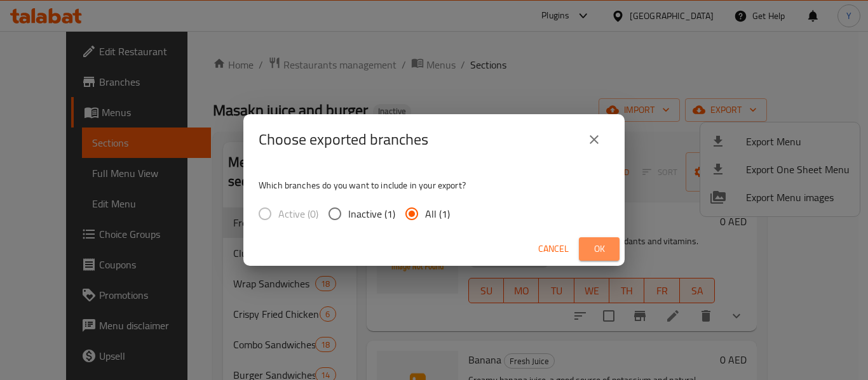 The height and width of the screenshot is (380, 868). I want to click on p: Which branches do you want to include in your export?, so click(434, 185).